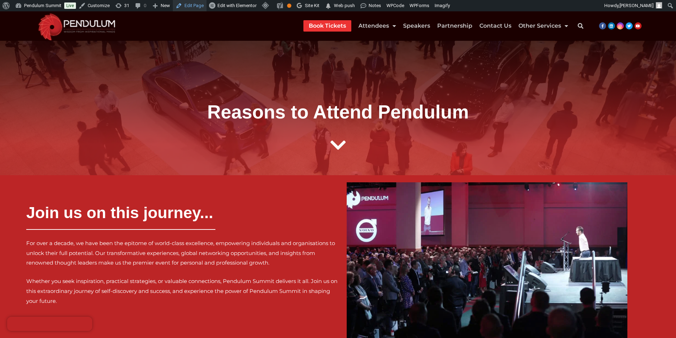 This screenshot has width=676, height=338. What do you see at coordinates (581, 26) in the screenshot?
I see `div: Search` at bounding box center [581, 26].